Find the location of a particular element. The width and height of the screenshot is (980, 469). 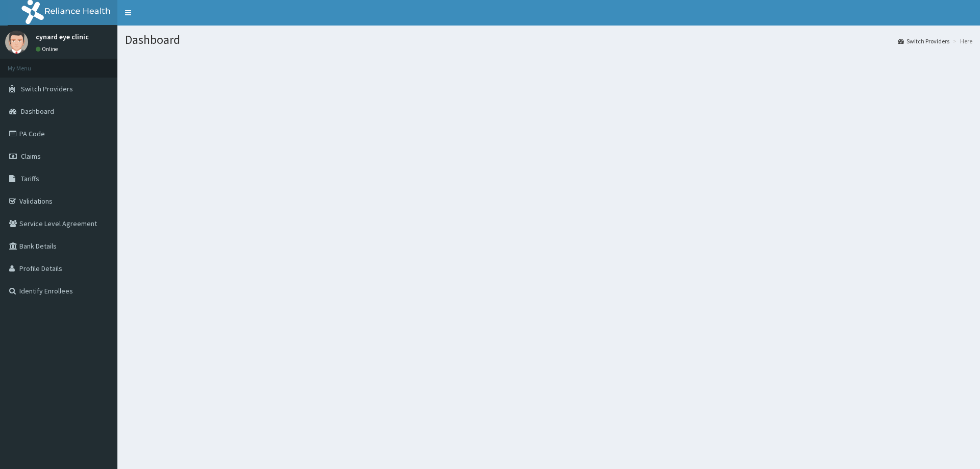

span: Dashboard is located at coordinates (38, 111).